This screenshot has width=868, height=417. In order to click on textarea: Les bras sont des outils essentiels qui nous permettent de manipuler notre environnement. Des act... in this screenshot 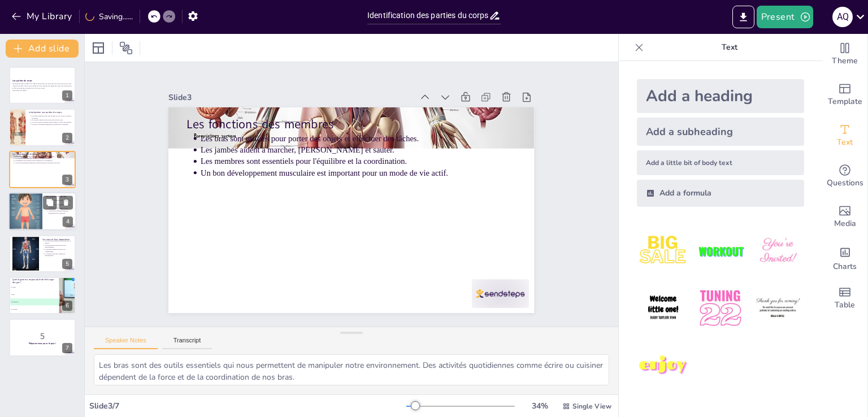, I will do `click(352, 370)`.